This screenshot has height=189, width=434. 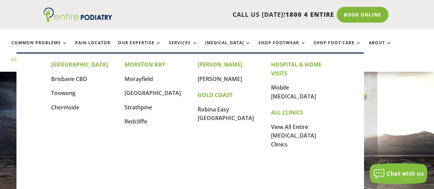 What do you see at coordinates (69, 79) in the screenshot?
I see `a: Brisbane CBD` at bounding box center [69, 79].